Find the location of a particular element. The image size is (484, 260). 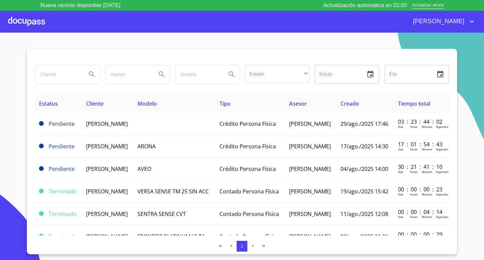

span: Creado is located at coordinates (350, 104).